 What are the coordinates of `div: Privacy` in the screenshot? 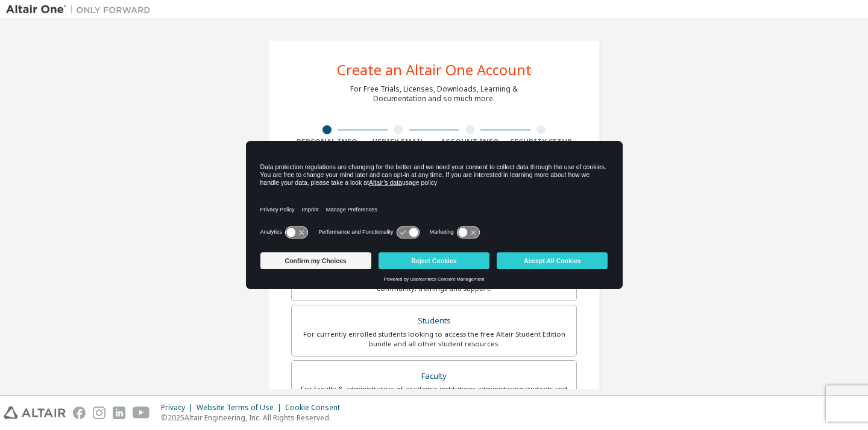 It's located at (178, 407).